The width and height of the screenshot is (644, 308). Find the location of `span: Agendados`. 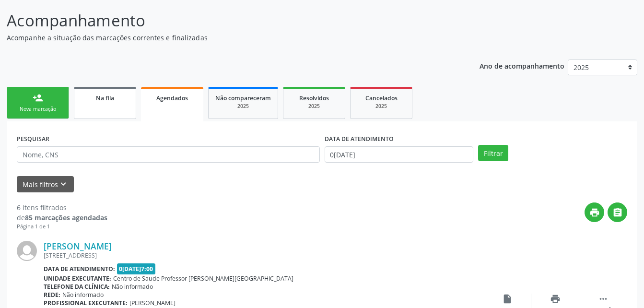

span: Agendados is located at coordinates (173, 98).